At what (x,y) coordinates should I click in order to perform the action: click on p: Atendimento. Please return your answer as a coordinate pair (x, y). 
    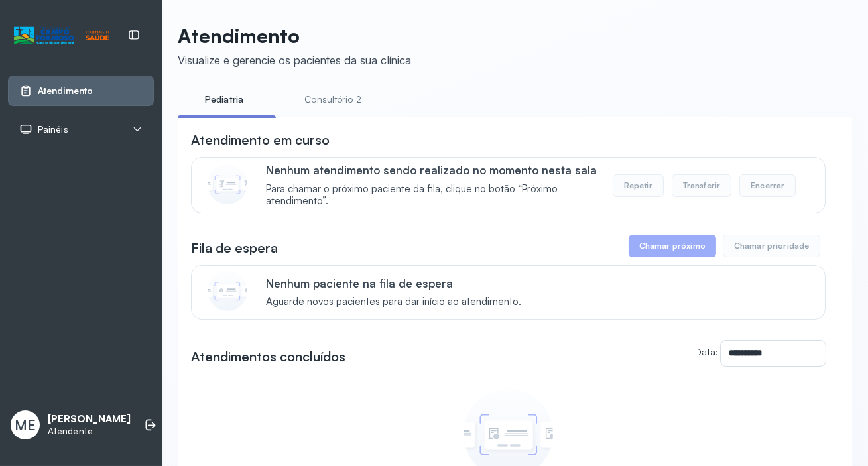
    Looking at the image, I should click on (294, 36).